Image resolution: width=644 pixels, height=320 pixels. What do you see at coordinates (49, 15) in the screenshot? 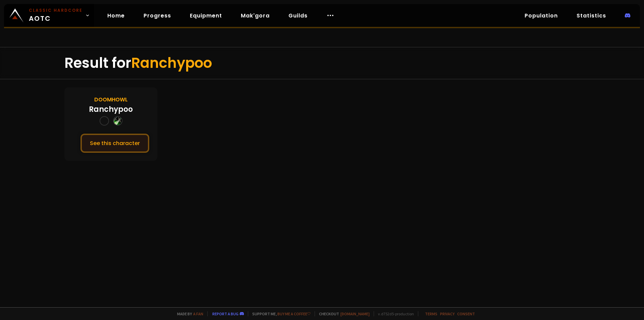
I see `a: Classic HardcoreAOTC` at bounding box center [49, 15].